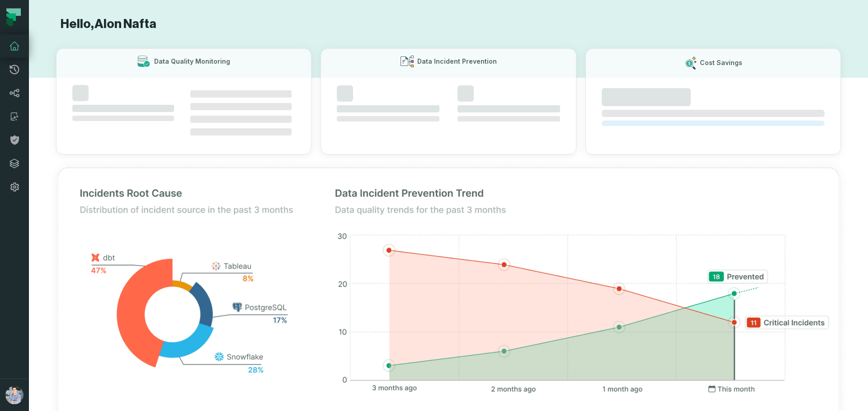 This screenshot has height=411, width=868. I want to click on button: Data Quality Monitoring, so click(184, 101).